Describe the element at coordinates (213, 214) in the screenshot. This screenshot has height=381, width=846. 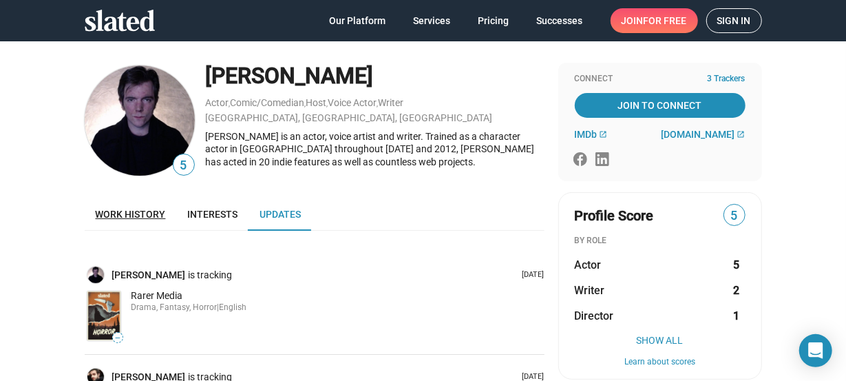
I see `a: Interests` at that location.